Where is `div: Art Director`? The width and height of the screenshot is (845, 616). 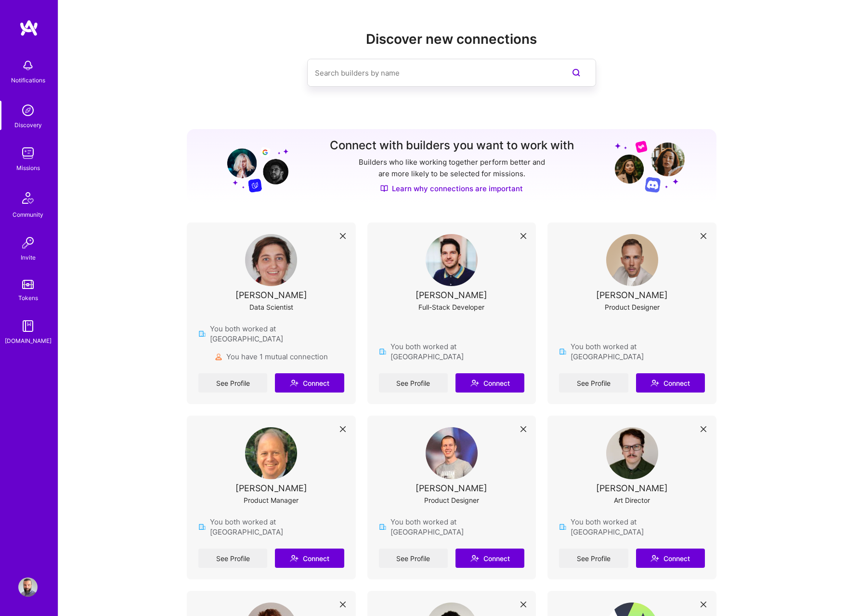
div: Art Director is located at coordinates (632, 500).